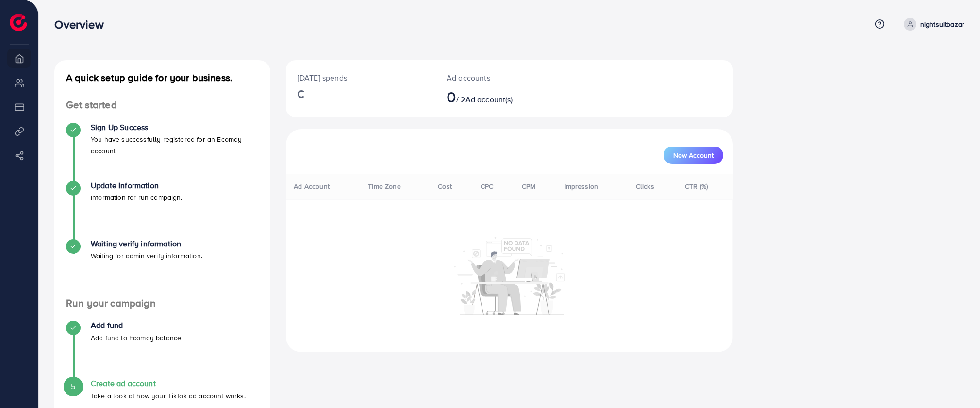 This screenshot has height=408, width=980. What do you see at coordinates (489, 100) in the screenshot?
I see `span: Ad account(s)` at bounding box center [489, 100].